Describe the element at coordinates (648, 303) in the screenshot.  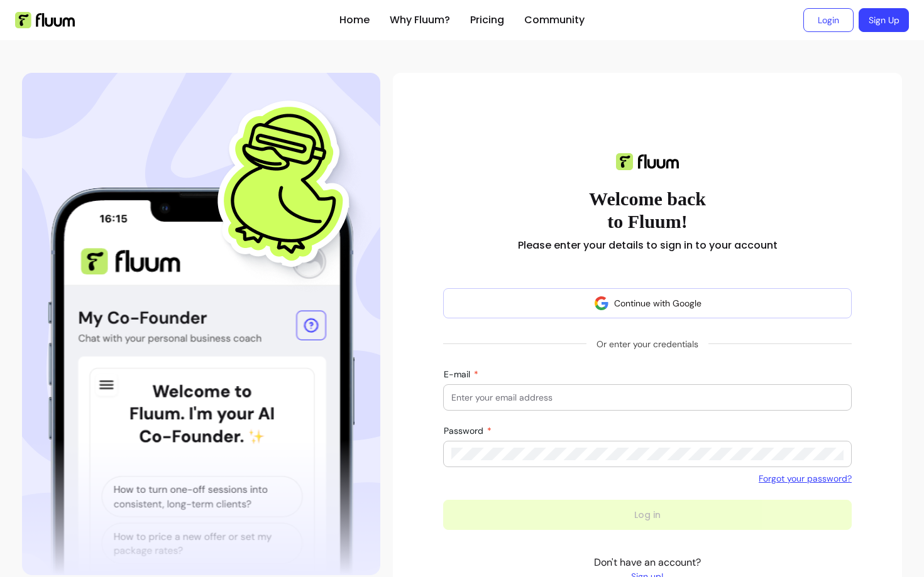
I see `button: Continue with Google` at that location.